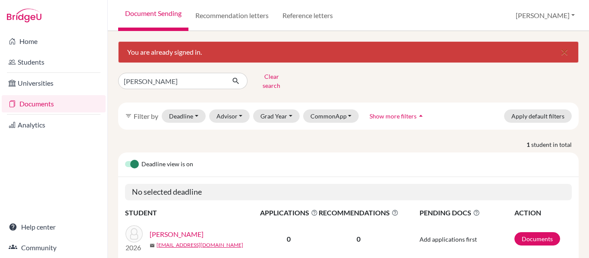 The image size is (589, 258). I want to click on th: ACTION, so click(543, 213).